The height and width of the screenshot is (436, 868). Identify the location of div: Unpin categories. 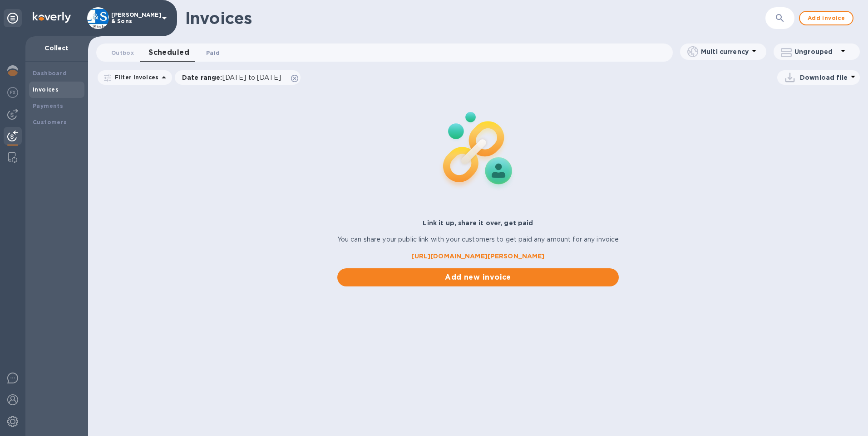
(13, 18).